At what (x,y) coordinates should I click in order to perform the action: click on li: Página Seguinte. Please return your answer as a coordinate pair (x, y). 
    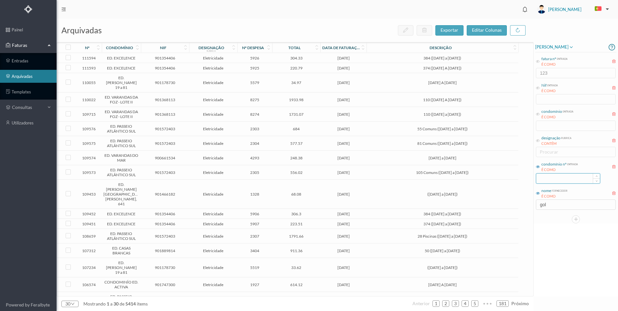
    Looking at the image, I should click on (520, 303).